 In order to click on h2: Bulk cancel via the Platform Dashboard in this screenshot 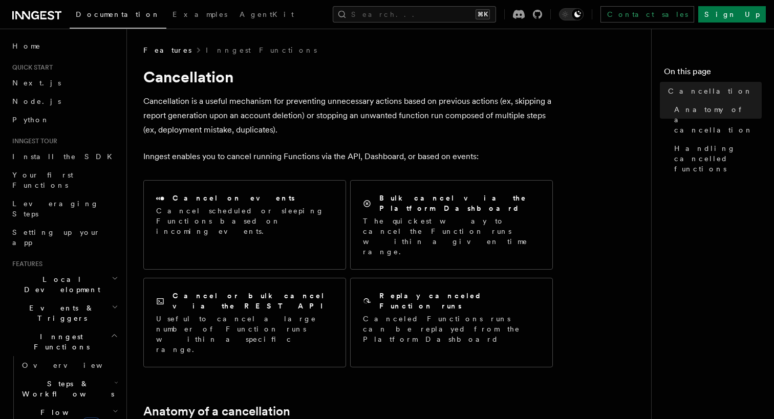, I will do `click(459, 203)`.